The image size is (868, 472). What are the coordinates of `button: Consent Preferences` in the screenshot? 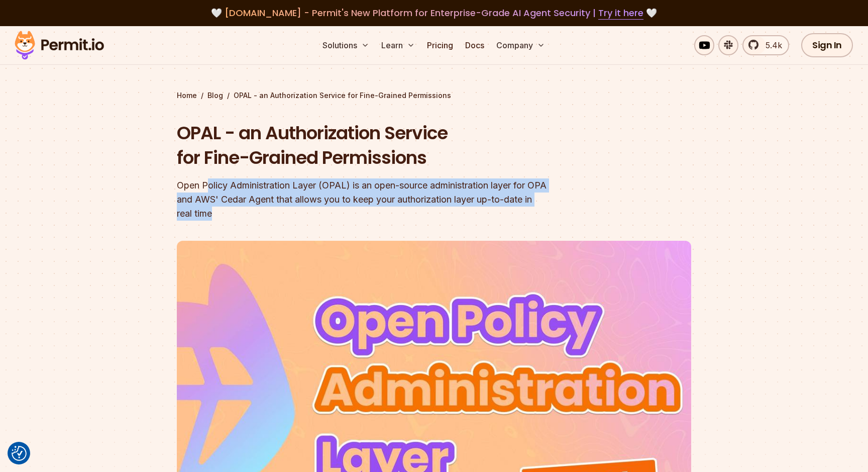 It's located at (19, 453).